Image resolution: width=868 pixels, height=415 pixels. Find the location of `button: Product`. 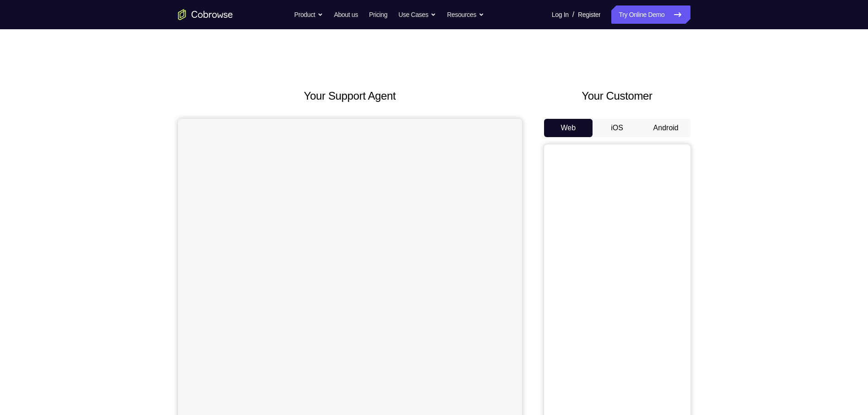

button: Product is located at coordinates (308, 14).